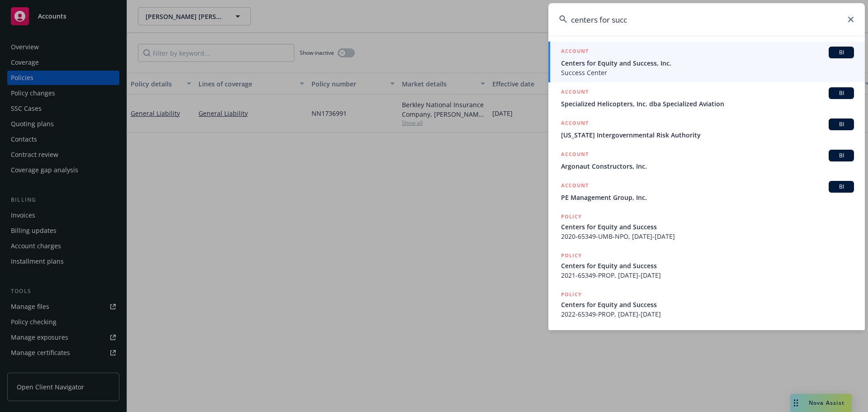 Image resolution: width=868 pixels, height=412 pixels. I want to click on span: Centers for Equity and Success, Inc., so click(707, 63).